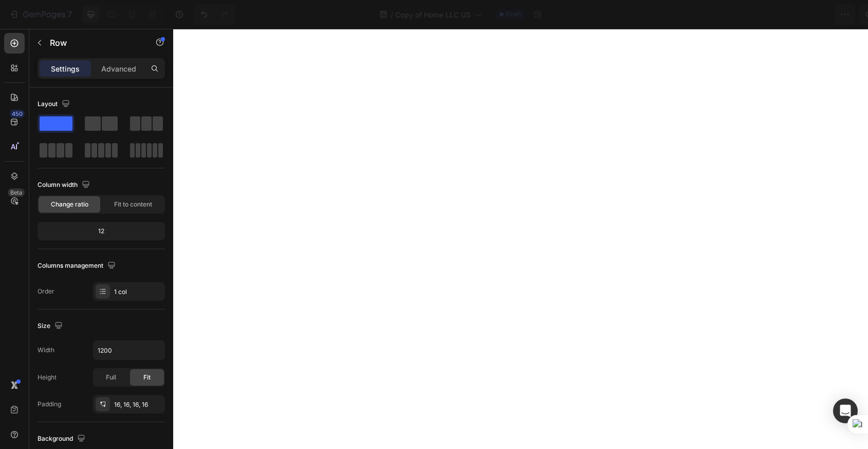 This screenshot has height=449, width=868. What do you see at coordinates (745, 14) in the screenshot?
I see `span: Save` at bounding box center [745, 14].